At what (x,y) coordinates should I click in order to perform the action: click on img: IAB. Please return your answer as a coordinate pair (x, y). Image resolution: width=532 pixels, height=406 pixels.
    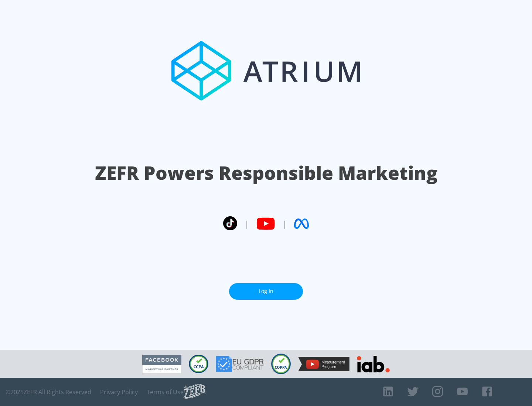
    Looking at the image, I should click on (373, 364).